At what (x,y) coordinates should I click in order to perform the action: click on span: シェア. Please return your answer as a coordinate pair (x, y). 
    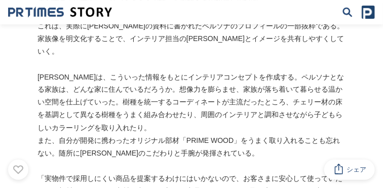
    Looking at the image, I should click on (357, 170).